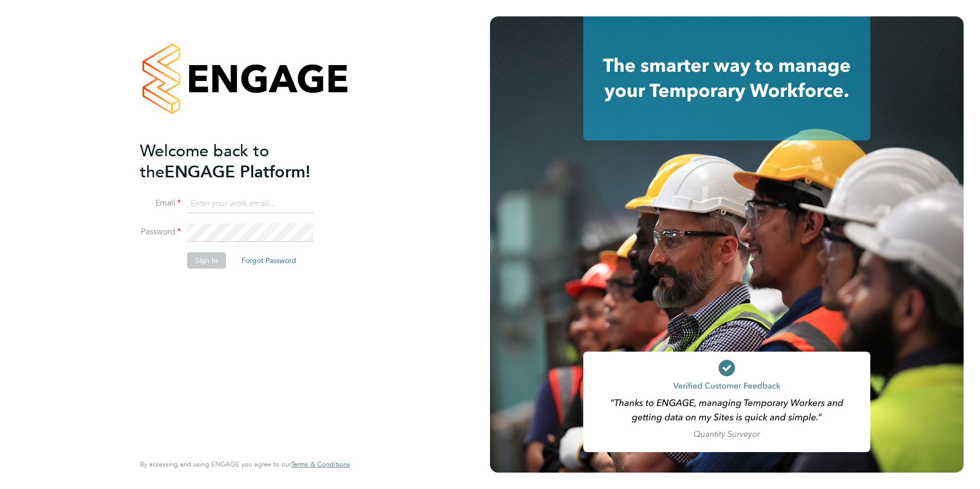  I want to click on span: Terms & Conditions, so click(320, 463).